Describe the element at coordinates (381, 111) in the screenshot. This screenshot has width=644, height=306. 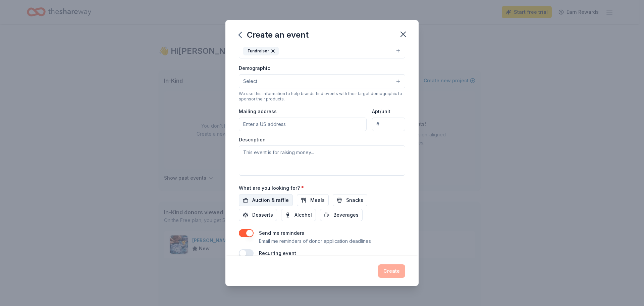
I see `label: Apt/unit` at that location.